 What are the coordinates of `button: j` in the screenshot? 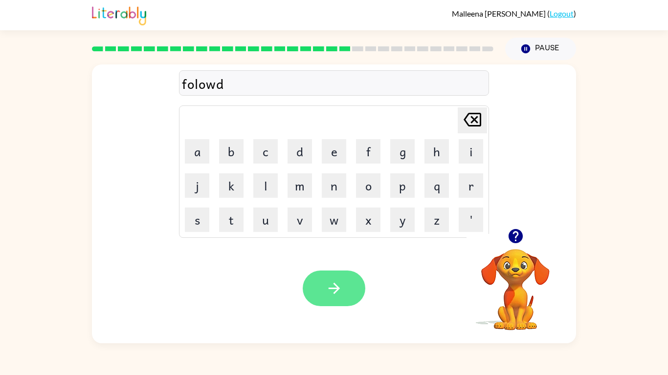 It's located at (197, 186).